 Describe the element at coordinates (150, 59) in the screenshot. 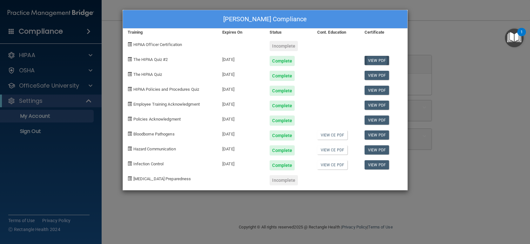

I see `span: The HIPAA Quiz #2` at that location.